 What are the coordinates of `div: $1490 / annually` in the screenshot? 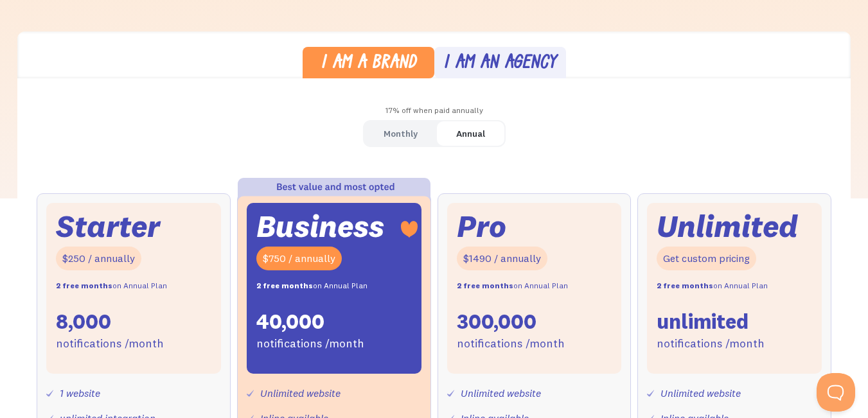 It's located at (502, 258).